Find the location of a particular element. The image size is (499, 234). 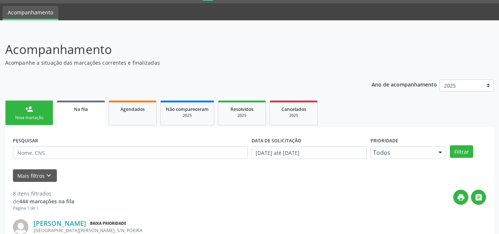

label: PESQUISAR is located at coordinates (25, 140).